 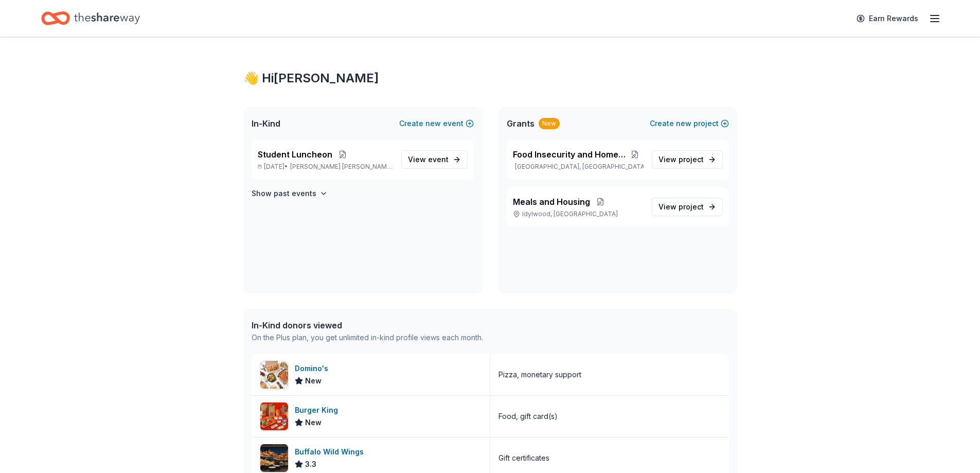 What do you see at coordinates (290, 194) in the screenshot?
I see `button: Show past events` at bounding box center [290, 194].